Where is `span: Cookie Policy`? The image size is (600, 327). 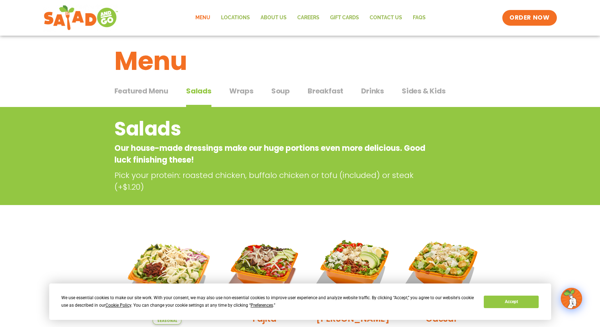 span: Cookie Policy is located at coordinates (118, 305).